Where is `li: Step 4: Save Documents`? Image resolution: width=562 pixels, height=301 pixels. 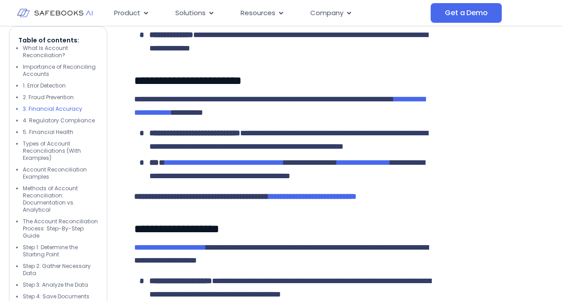
li: Step 4: Save Documents is located at coordinates (60, 297).